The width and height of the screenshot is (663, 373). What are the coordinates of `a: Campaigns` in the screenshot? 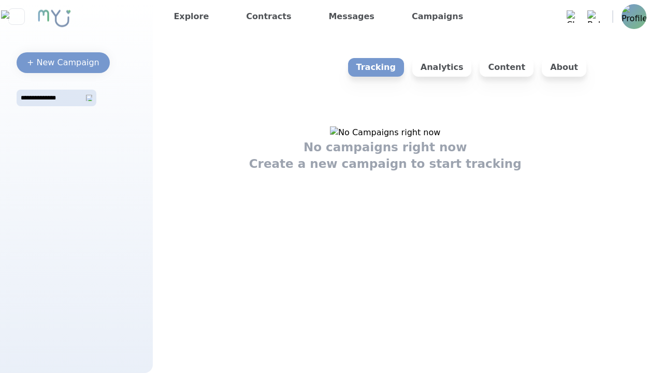 It's located at (437, 17).